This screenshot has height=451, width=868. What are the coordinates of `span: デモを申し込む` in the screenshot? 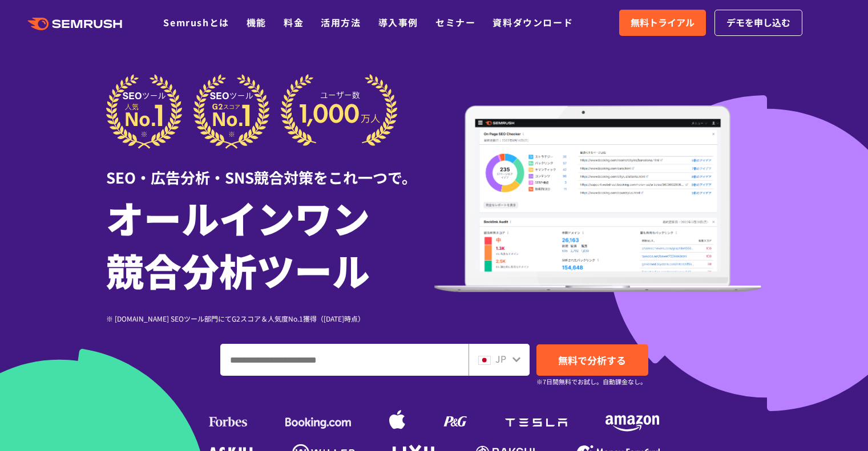 It's located at (758, 23).